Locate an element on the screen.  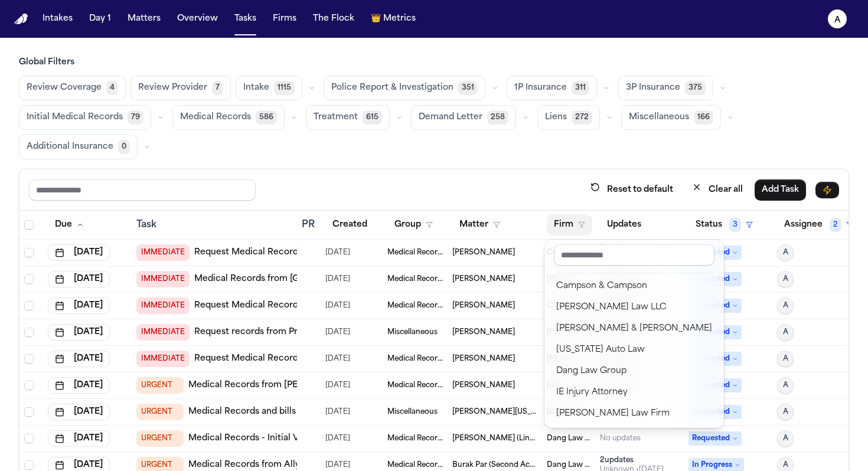
button: Firm is located at coordinates (569, 225).